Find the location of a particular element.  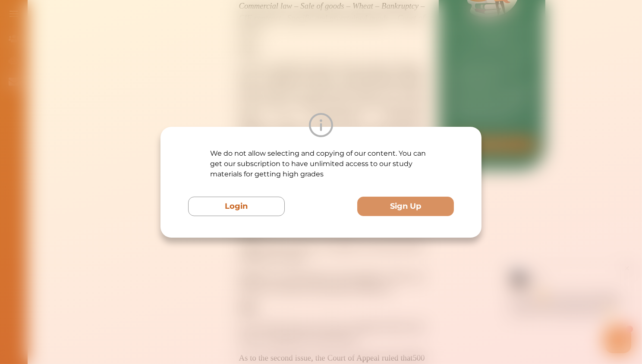

img: Nini is located at coordinates (84, 17).